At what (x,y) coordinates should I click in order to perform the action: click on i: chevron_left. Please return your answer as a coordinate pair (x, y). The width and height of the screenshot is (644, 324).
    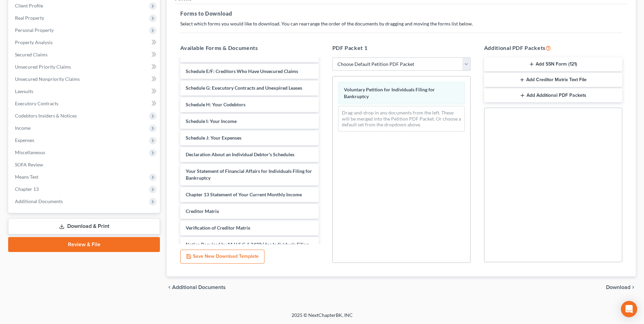
    Looking at the image, I should click on (169, 287).